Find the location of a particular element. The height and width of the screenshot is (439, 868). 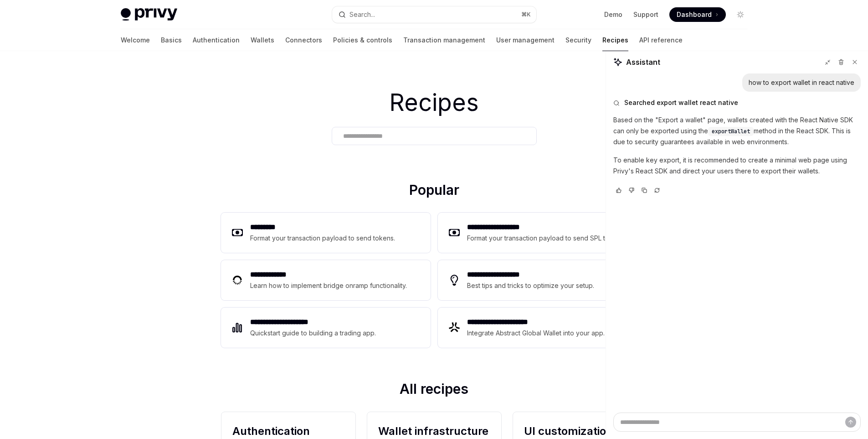

span: ⌘ K is located at coordinates (526, 14).